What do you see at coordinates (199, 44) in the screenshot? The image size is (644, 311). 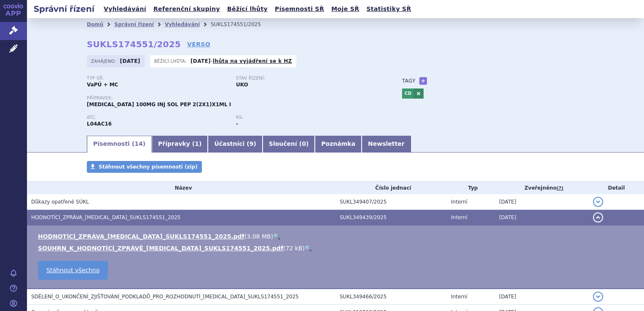 I see `a: VERSO` at bounding box center [199, 44].